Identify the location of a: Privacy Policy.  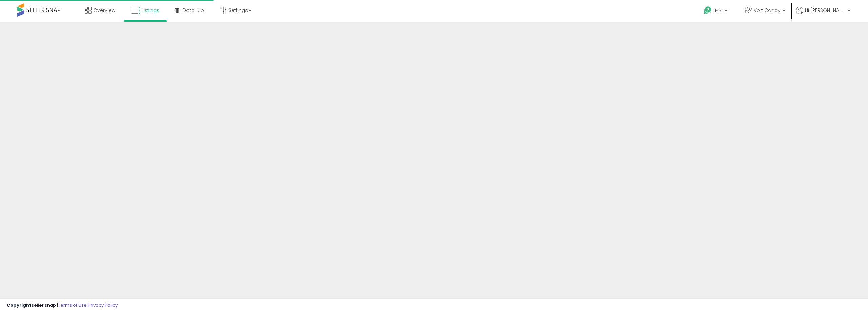
(103, 305).